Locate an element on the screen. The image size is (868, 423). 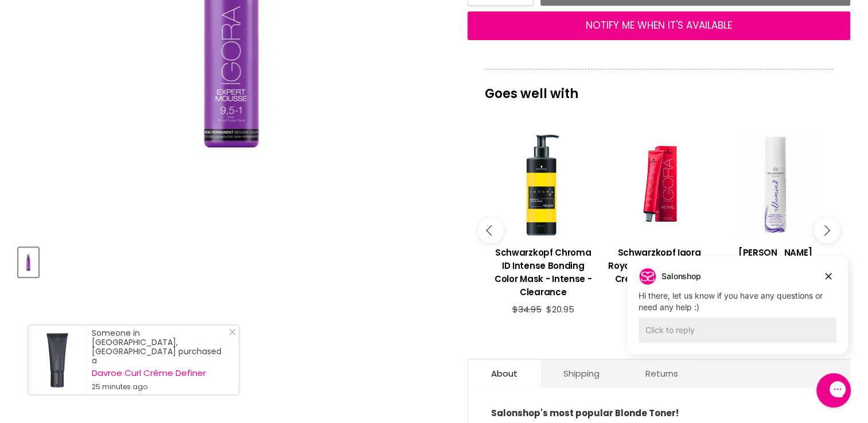
img: Schwarzkopf Igora Expert Mousse 9,5-1 Iceflower is located at coordinates (28, 262).